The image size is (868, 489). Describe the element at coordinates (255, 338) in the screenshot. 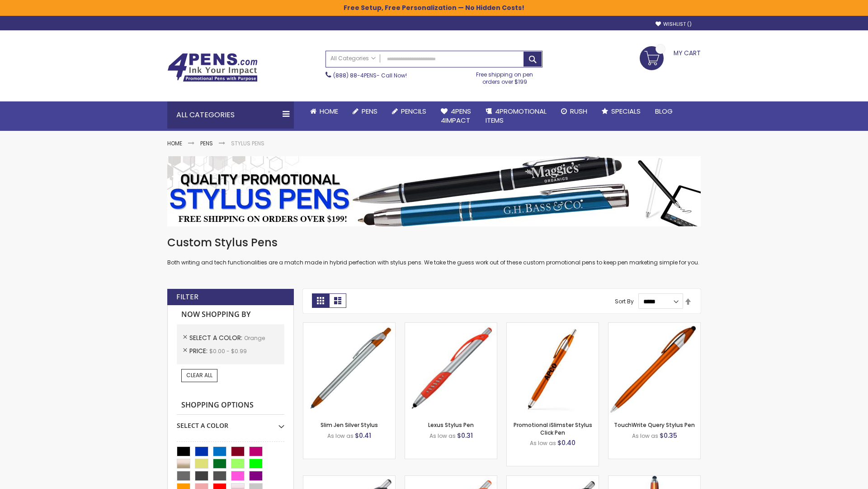

I see `span: Orange` at that location.